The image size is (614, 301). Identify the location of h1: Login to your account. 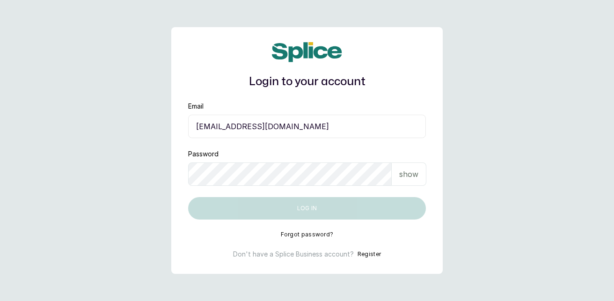
(307, 82).